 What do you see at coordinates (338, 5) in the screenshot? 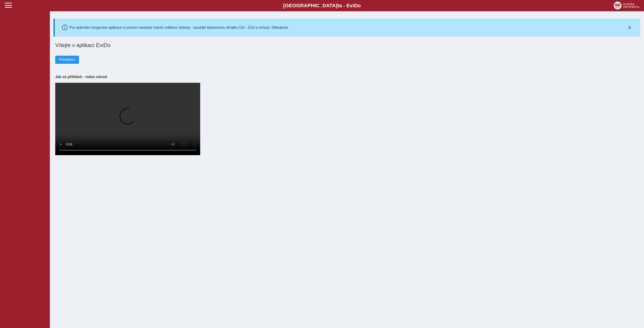
I see `span: t` at bounding box center [338, 5].